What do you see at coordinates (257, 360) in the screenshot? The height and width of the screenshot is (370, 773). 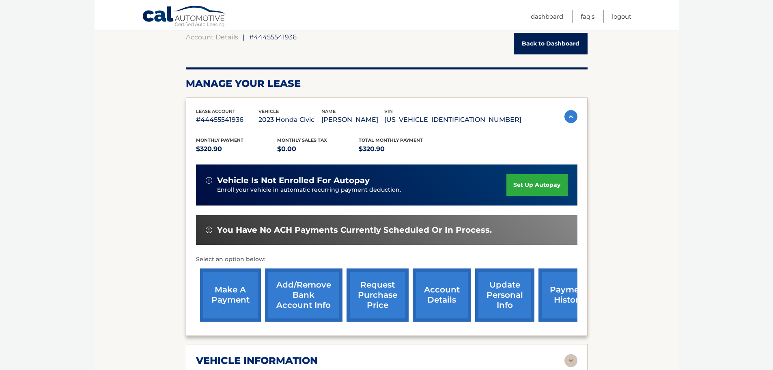 I see `h2: vehicle information` at bounding box center [257, 360].